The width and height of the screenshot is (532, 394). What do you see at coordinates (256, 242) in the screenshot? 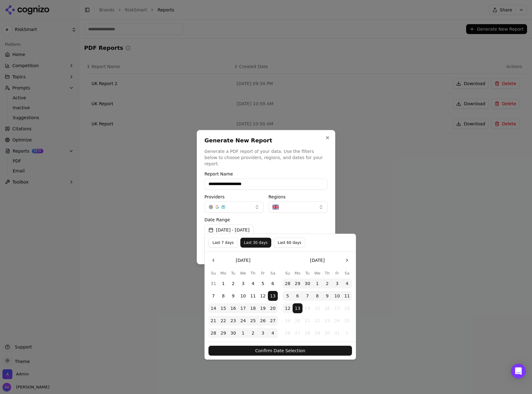
I see `button: Last 30 days` at bounding box center [256, 242].